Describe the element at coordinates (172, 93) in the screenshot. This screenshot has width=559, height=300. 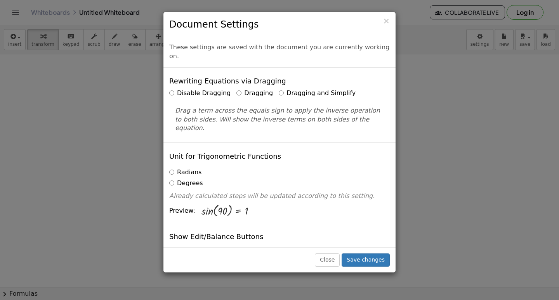
I see `input: Disable Dragging` at that location.